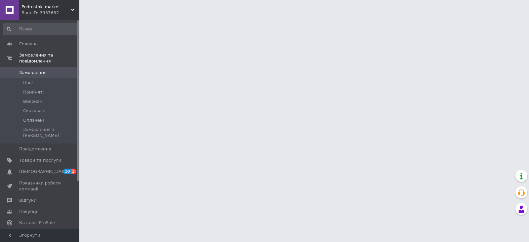 The height and width of the screenshot is (242, 529). What do you see at coordinates (35, 149) in the screenshot?
I see `span: Повідомлення` at bounding box center [35, 149].